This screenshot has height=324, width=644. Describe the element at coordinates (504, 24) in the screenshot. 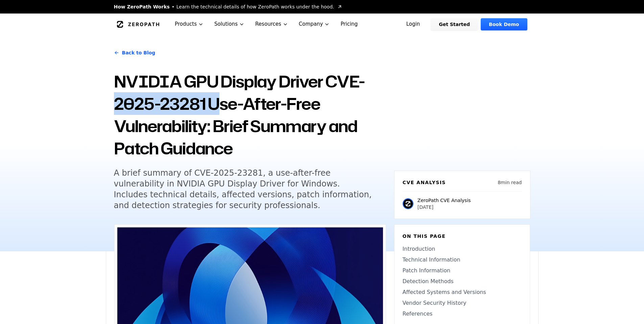

I see `a: Book Demo` at that location.